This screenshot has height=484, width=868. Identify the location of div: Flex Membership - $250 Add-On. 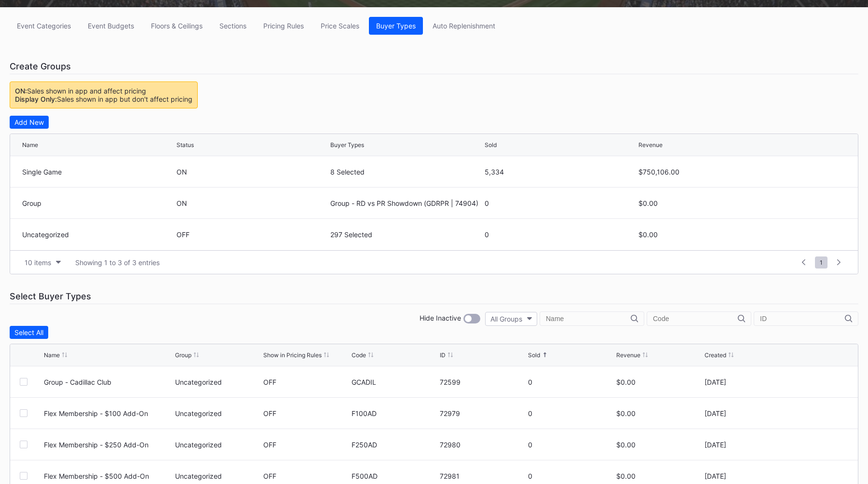
(108, 444).